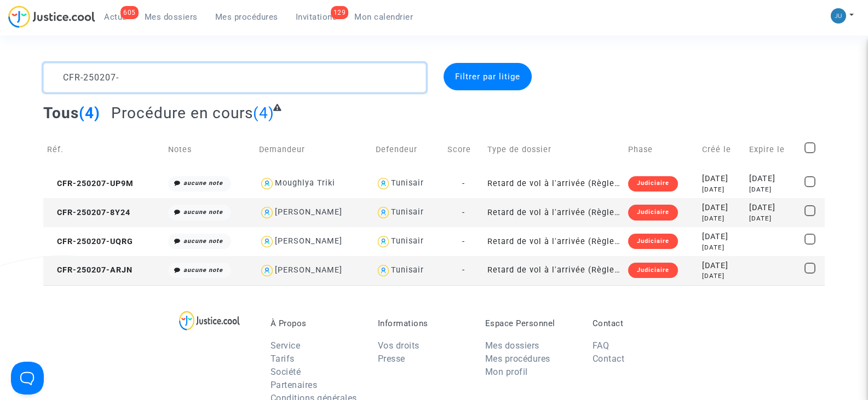  What do you see at coordinates (285, 345) in the screenshot?
I see `a: Service` at bounding box center [285, 345].